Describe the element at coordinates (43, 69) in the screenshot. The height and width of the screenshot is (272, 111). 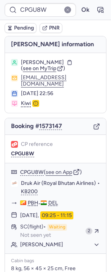
I see `button: (see on MyTrip)` at that location.